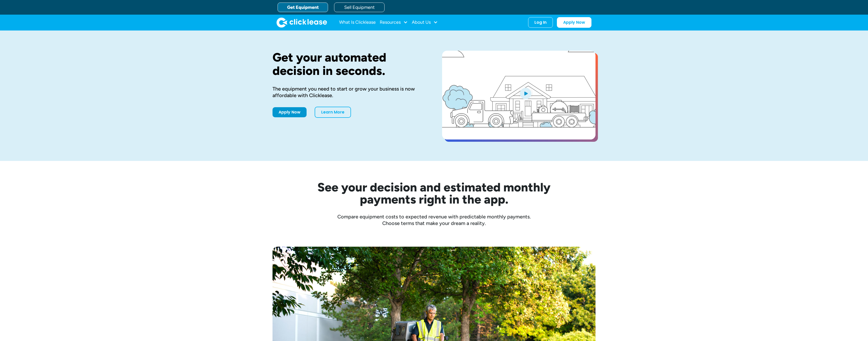 Image resolution: width=868 pixels, height=341 pixels. Describe the element at coordinates (541, 23) in the screenshot. I see `div: Log In` at that location.